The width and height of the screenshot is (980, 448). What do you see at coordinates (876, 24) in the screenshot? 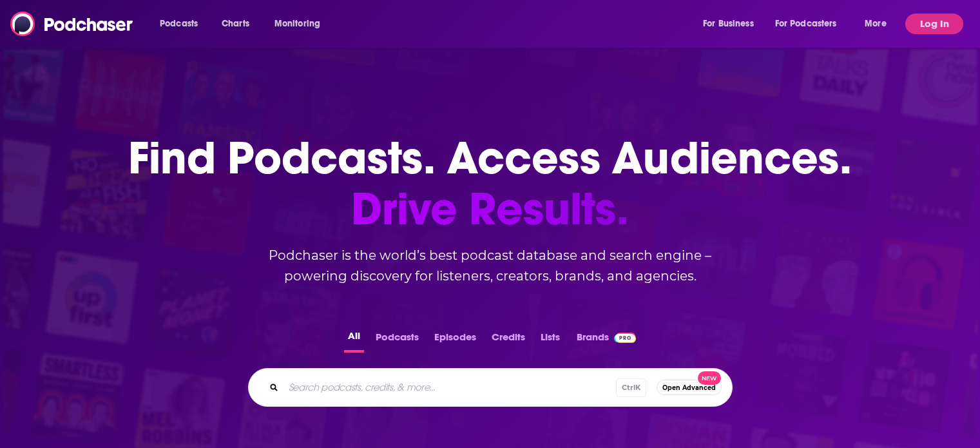
I see `span: More` at bounding box center [876, 24].